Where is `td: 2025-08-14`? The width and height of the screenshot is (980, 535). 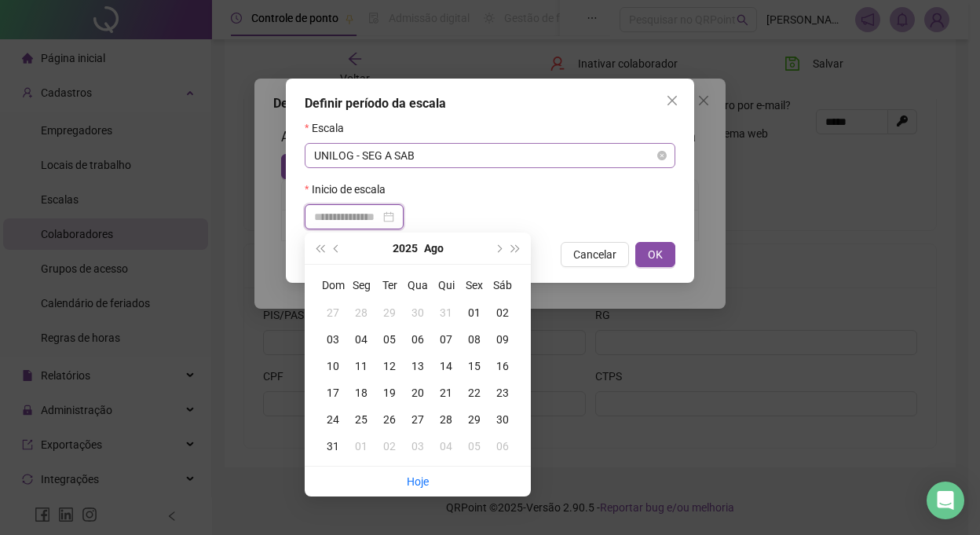 td: 2025-08-14 is located at coordinates (446, 366).